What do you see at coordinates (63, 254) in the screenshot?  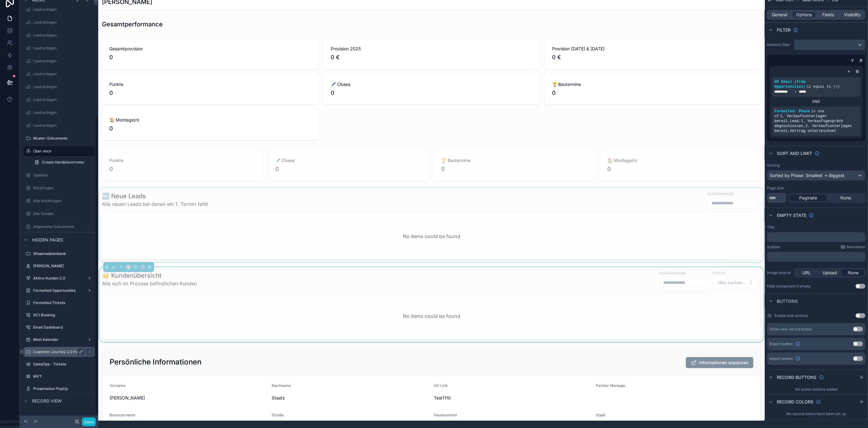 I see `label: Wissensdatenbank` at bounding box center [63, 254].